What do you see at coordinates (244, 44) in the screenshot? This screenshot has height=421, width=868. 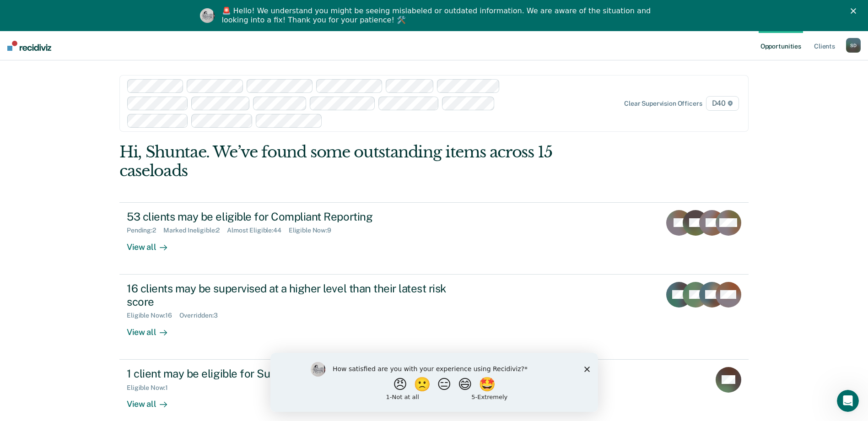 I see `div: 5 - Extremely` at bounding box center [244, 44].